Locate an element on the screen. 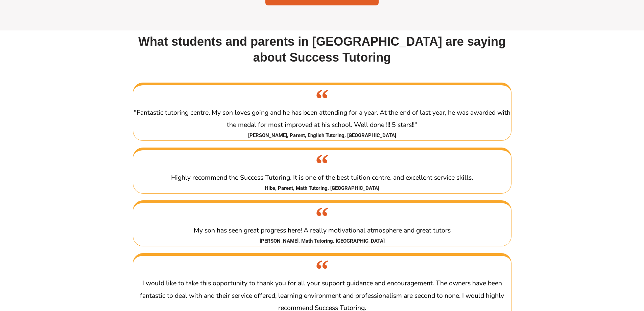 Image resolution: width=644 pixels, height=311 pixels. div: Chat Widget is located at coordinates (588, 273).